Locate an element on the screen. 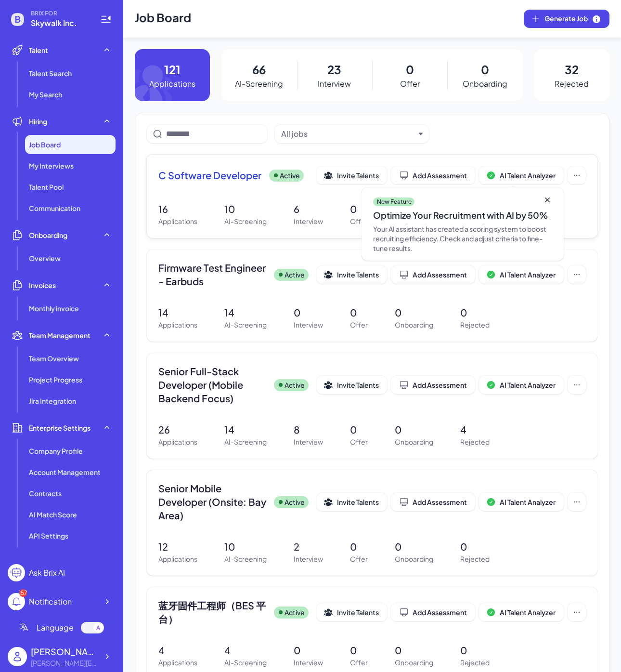 The image size is (621, 672). p: New Feature is located at coordinates (394, 202).